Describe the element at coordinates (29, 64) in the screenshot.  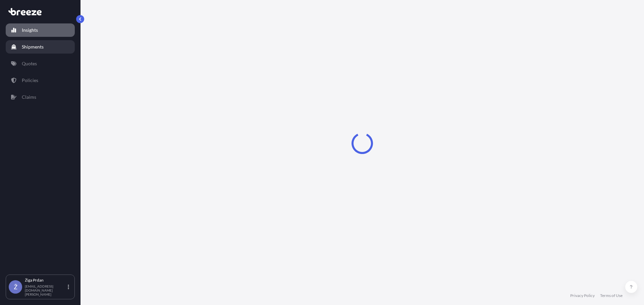
I see `p: Quotes` at that location.